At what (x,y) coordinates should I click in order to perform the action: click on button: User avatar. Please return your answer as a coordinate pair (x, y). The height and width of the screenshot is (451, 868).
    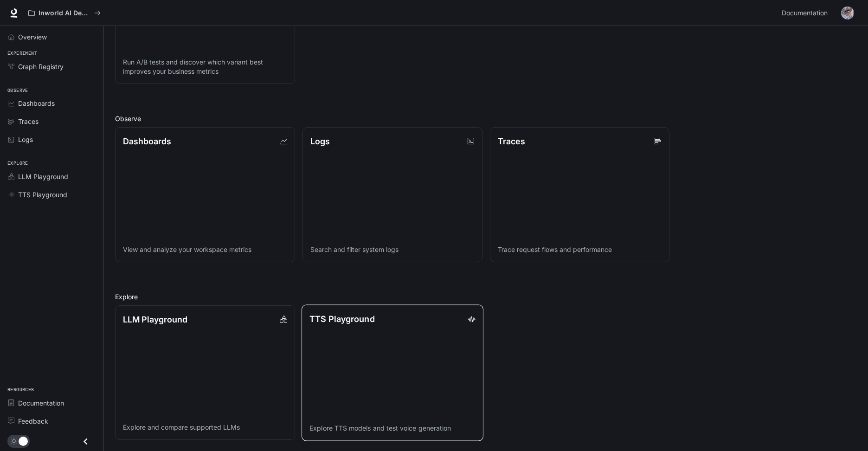
    Looking at the image, I should click on (847, 13).